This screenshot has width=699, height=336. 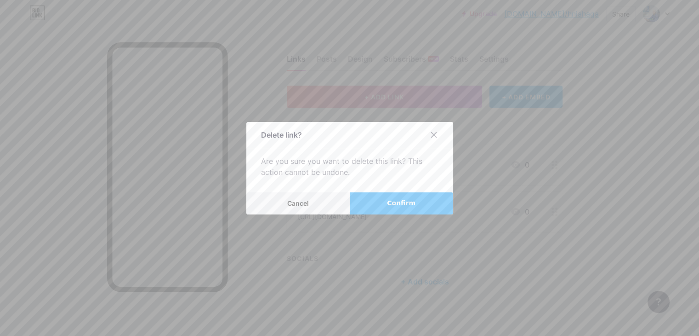 What do you see at coordinates (281, 135) in the screenshot?
I see `div: Delete link?` at bounding box center [281, 135].